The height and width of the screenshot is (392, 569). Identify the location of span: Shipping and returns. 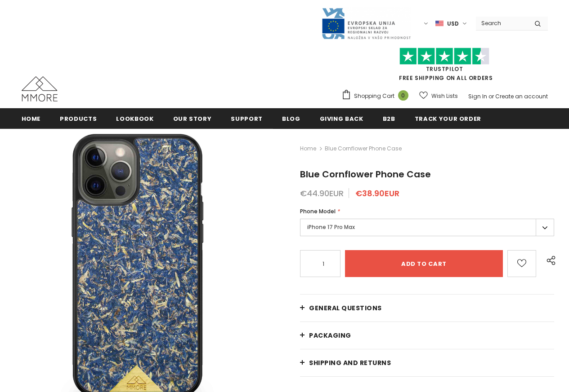
(350, 363).